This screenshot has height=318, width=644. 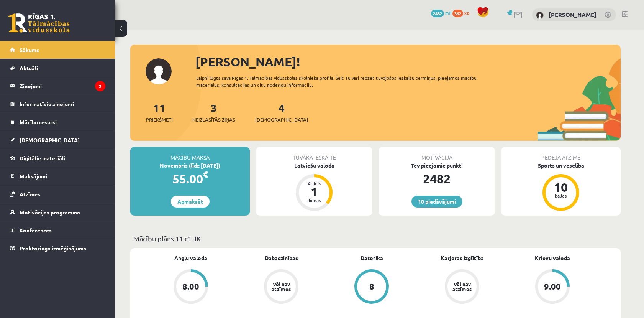 What do you see at coordinates (57, 68) in the screenshot?
I see `a: Aktuāli` at bounding box center [57, 68].